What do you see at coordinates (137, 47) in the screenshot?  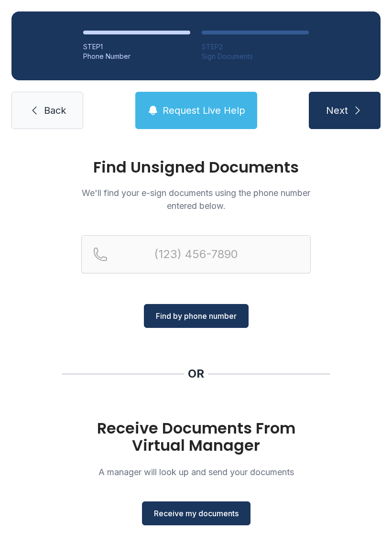 I see `div: STEP 1` at bounding box center [137, 47].